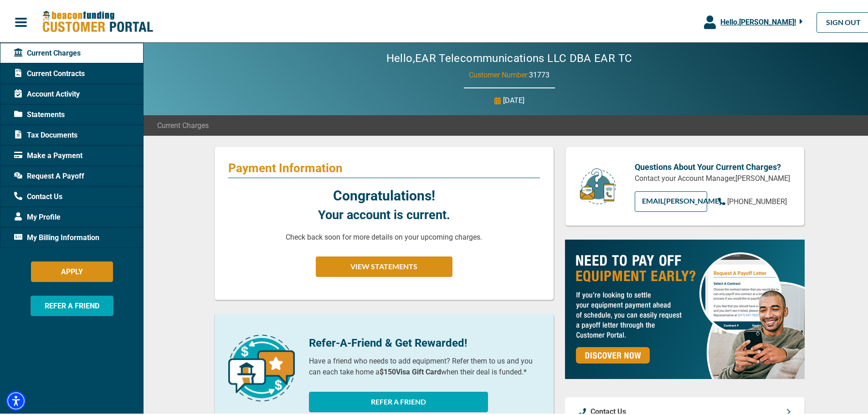 This screenshot has width=868, height=415. What do you see at coordinates (45, 133) in the screenshot?
I see `span: Tax Documents` at bounding box center [45, 133].